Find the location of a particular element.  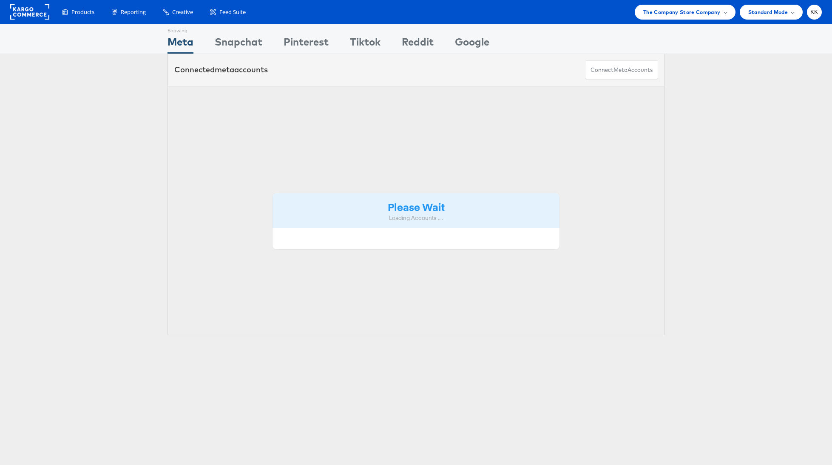

div: Reddit is located at coordinates (417, 44).